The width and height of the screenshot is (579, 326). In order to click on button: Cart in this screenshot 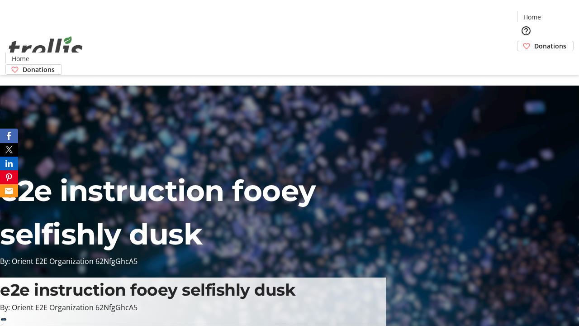, I will do `click(526, 60)`.